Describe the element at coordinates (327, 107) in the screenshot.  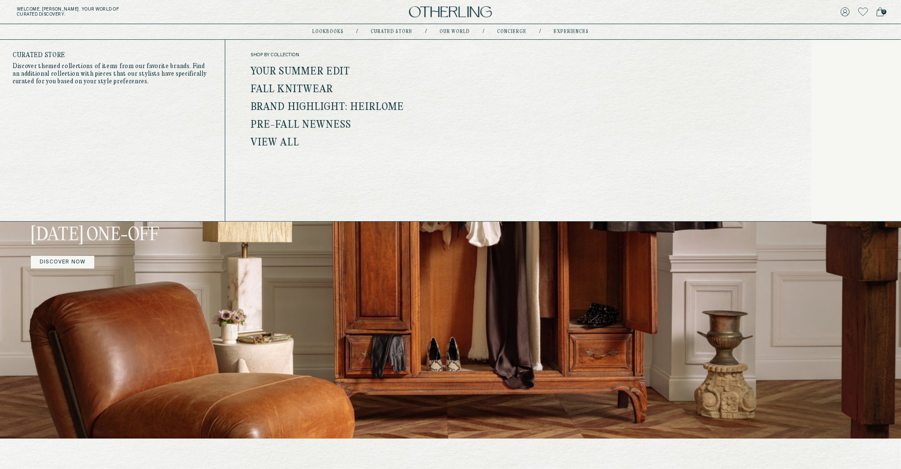
I see `a: Brand Highlight: Heirlome` at that location.